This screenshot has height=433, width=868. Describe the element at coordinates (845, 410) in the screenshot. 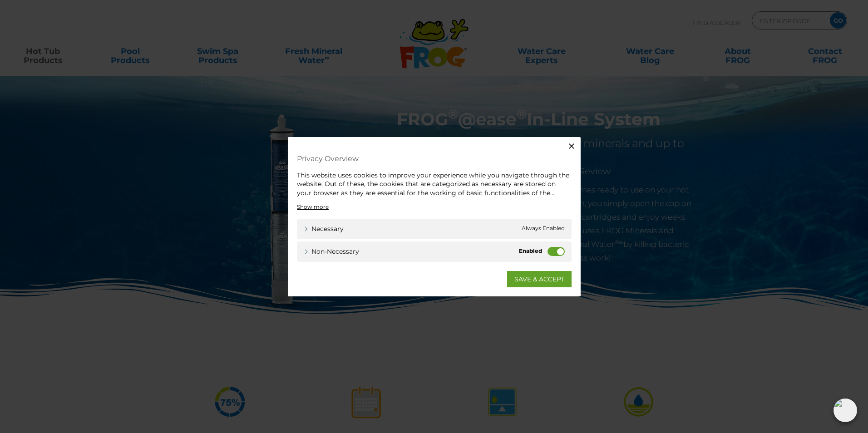

I see `img: openIcon` at that location.